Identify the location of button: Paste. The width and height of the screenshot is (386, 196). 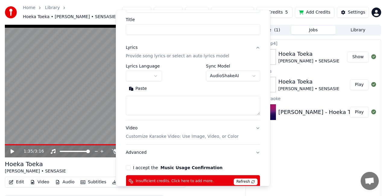
(138, 89).